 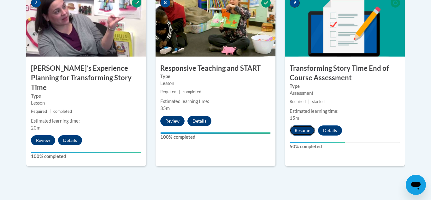 What do you see at coordinates (294, 118) in the screenshot?
I see `span: 15m` at bounding box center [294, 118].